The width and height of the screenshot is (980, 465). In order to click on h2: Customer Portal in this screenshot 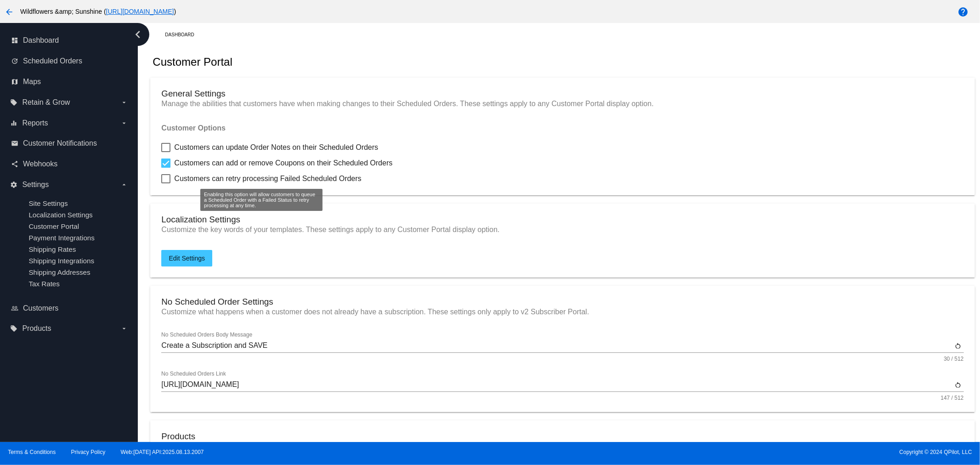, I will do `click(192, 62)`.